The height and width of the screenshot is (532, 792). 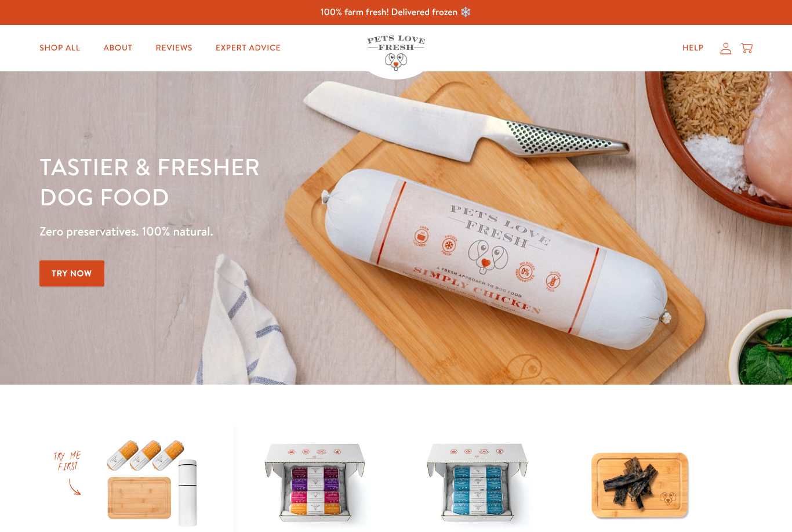 What do you see at coordinates (277, 231) in the screenshot?
I see `p: Zero preservatives. 100% natural.` at bounding box center [277, 231].